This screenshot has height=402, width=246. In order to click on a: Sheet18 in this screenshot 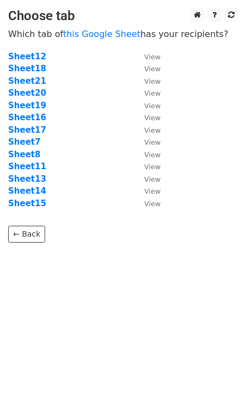, I will do `click(27, 68)`.